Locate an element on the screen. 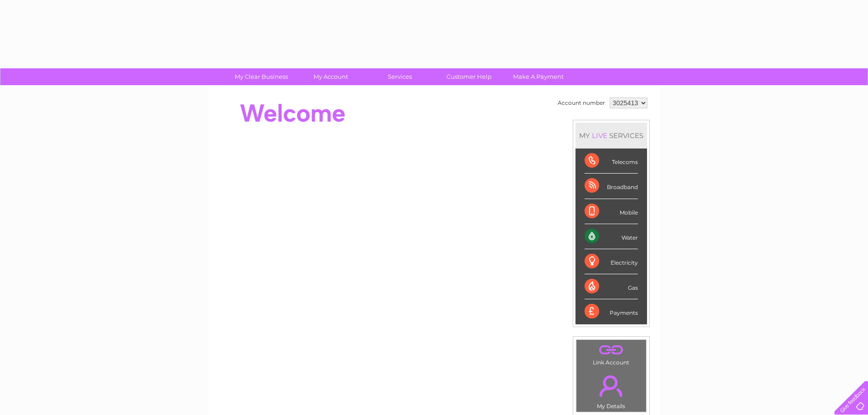 The image size is (868, 415). div: Water is located at coordinates (611, 236).